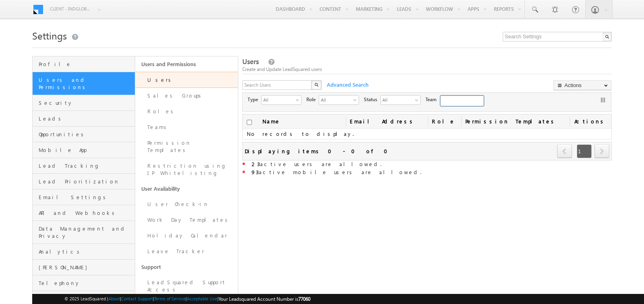  What do you see at coordinates (186, 146) in the screenshot?
I see `a: Permission Templates` at bounding box center [186, 146].